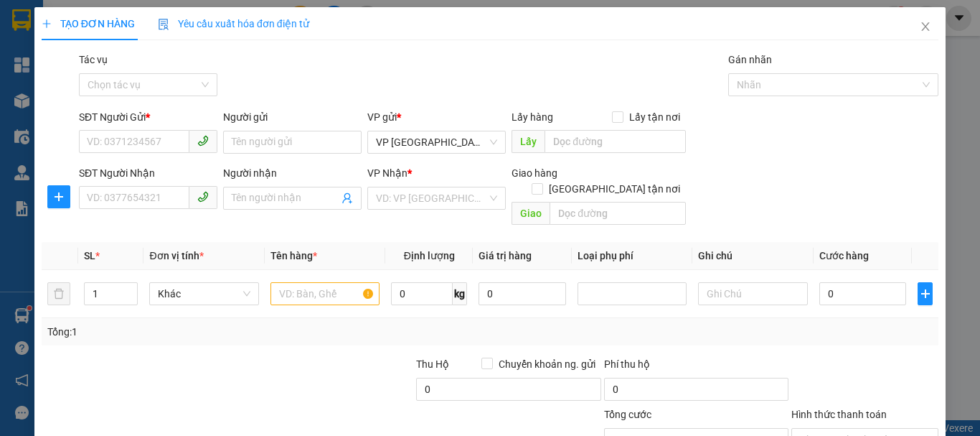  I want to click on span: Lấy tận nơi, so click(655, 117).